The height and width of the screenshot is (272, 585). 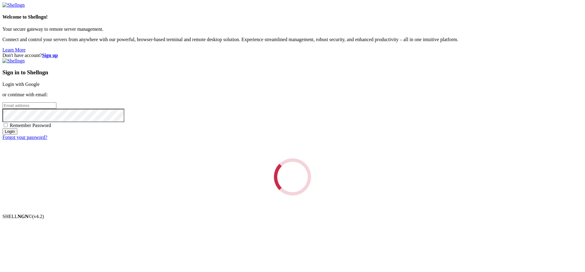 I want to click on a: Forgot your password?, so click(x=25, y=137).